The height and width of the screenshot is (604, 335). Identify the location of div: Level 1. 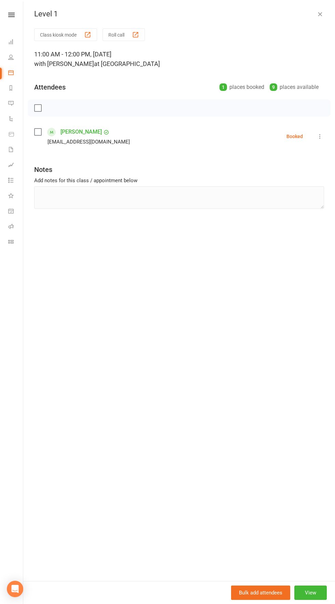
(179, 14).